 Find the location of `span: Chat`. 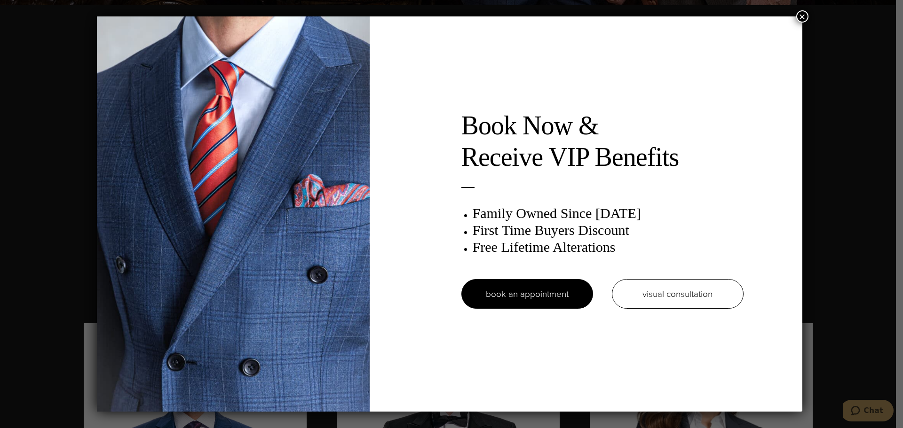

span: Chat is located at coordinates (30, 11).